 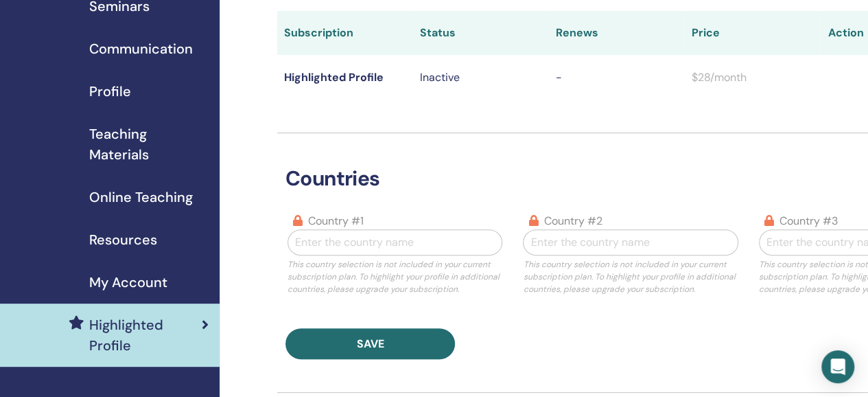 I want to click on span: My Account, so click(x=129, y=282).